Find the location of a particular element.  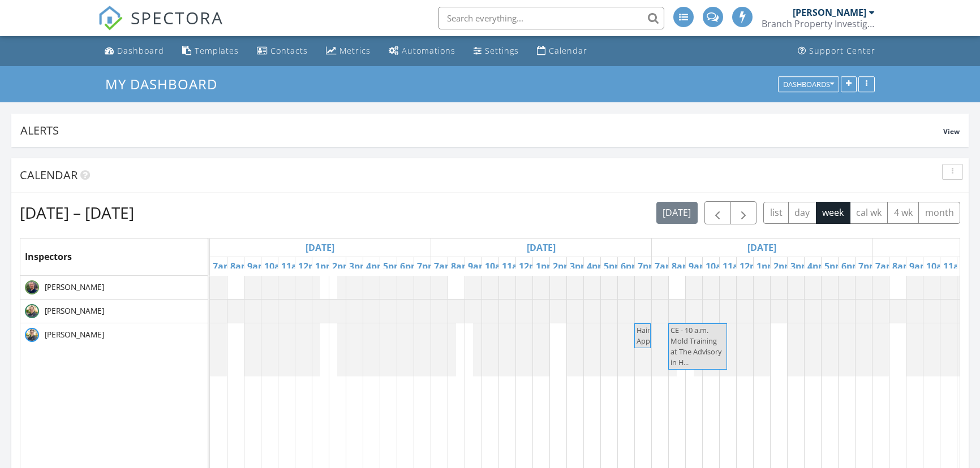

div: Alerts is located at coordinates (481, 130).